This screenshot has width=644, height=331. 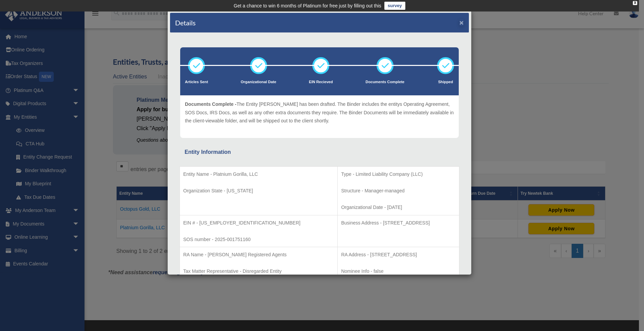 I want to click on p: Tax Matter Representative - Disregarded Entity, so click(x=259, y=272).